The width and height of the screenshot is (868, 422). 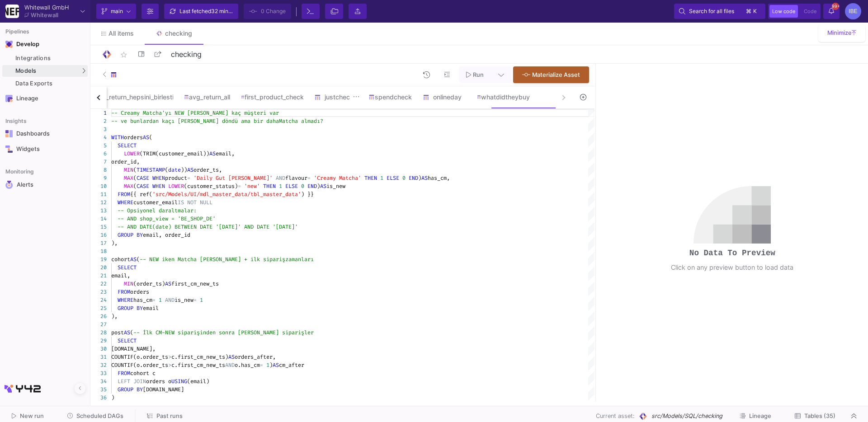 I want to click on span: CASE, so click(x=143, y=186).